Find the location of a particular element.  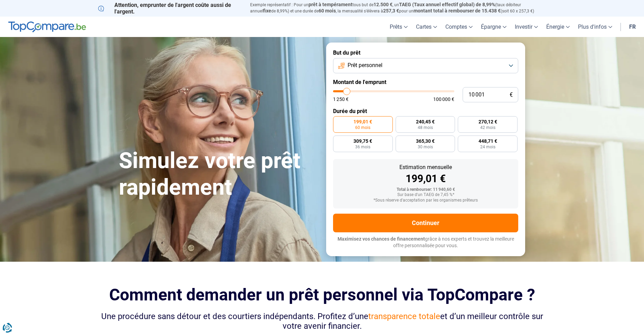

a: Épargne is located at coordinates (494, 27).